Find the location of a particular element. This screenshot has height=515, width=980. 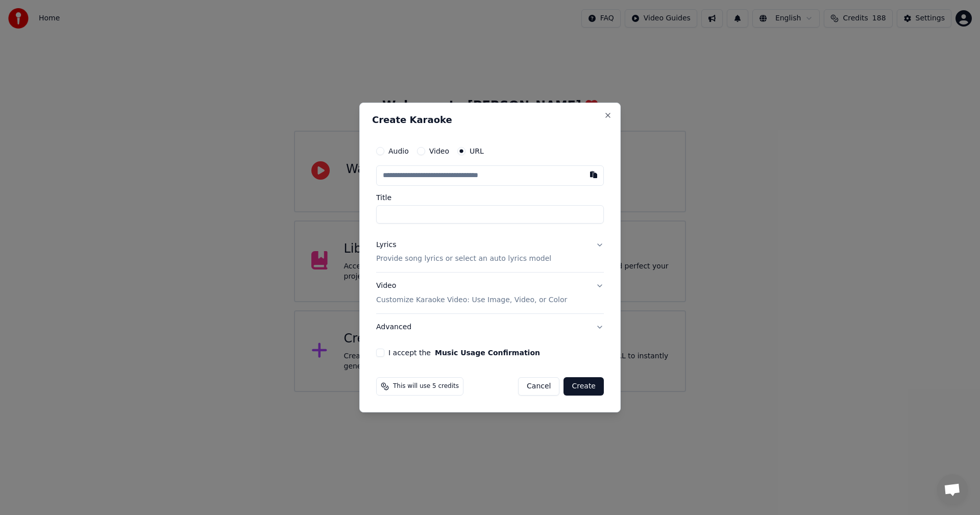

button: LyricsProvide song lyrics or select an auto lyrics model is located at coordinates (490, 252).